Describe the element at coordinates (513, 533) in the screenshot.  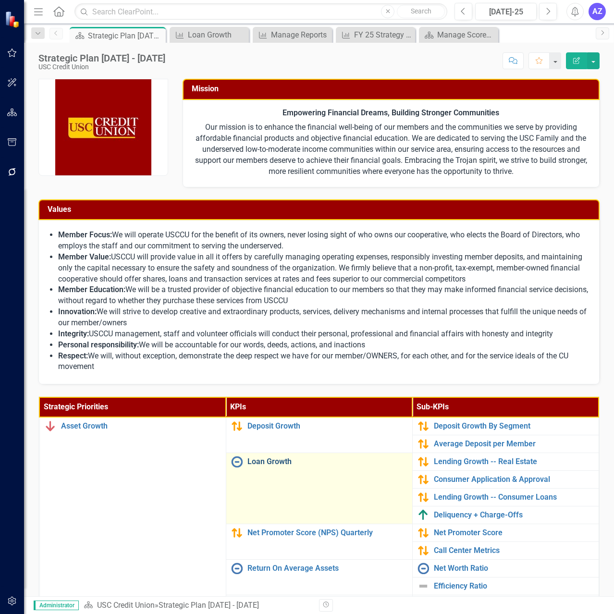
I see `a: Net Promoter Score` at that location.